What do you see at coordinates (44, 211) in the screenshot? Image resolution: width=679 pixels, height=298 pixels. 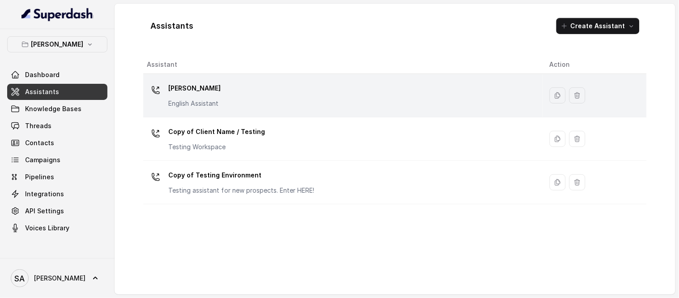 I see `span: API Settings` at bounding box center [44, 211].